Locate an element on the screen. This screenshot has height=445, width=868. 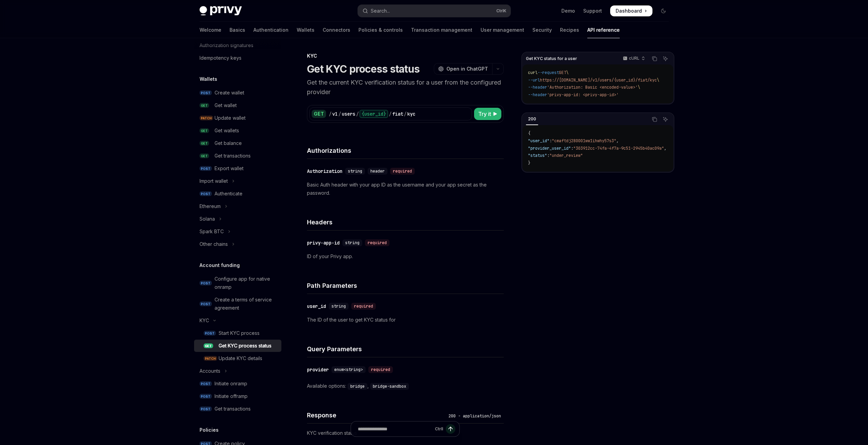
div: Get wallet is located at coordinates (225, 105).